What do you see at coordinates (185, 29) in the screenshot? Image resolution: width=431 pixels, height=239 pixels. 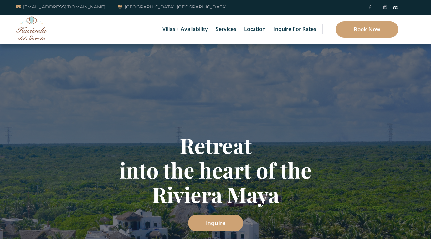 I see `a: Villas + Availability` at bounding box center [185, 29].